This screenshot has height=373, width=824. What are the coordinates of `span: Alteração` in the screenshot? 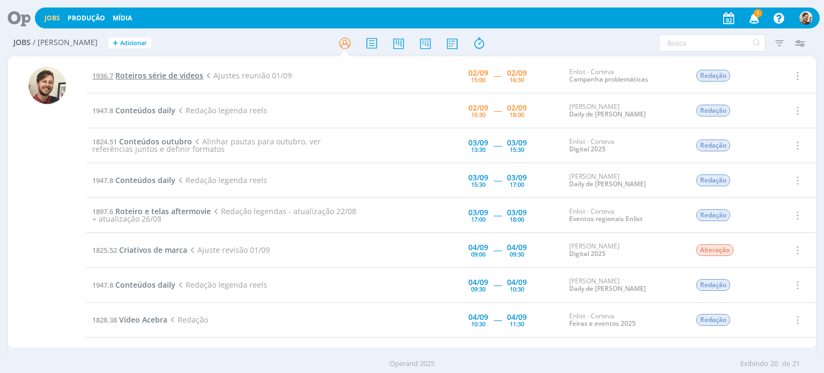 It's located at (715, 250).